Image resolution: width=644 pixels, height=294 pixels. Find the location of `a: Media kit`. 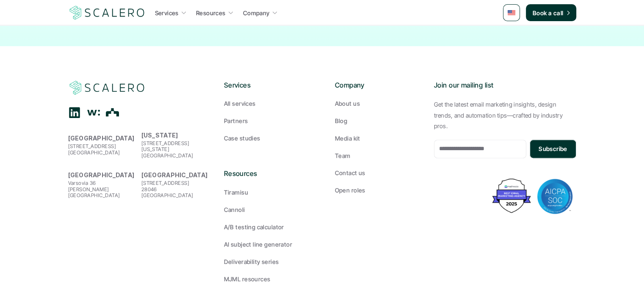

a: Media kit is located at coordinates (378, 138).